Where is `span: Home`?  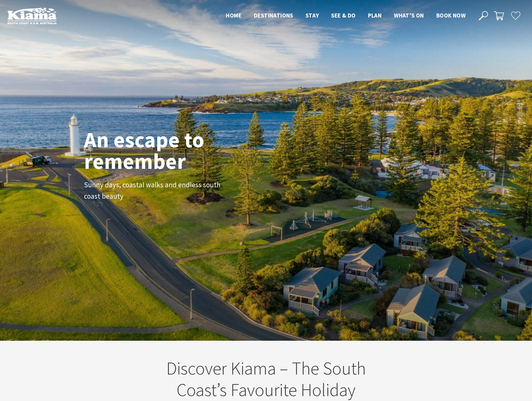
span: Home is located at coordinates (234, 15).